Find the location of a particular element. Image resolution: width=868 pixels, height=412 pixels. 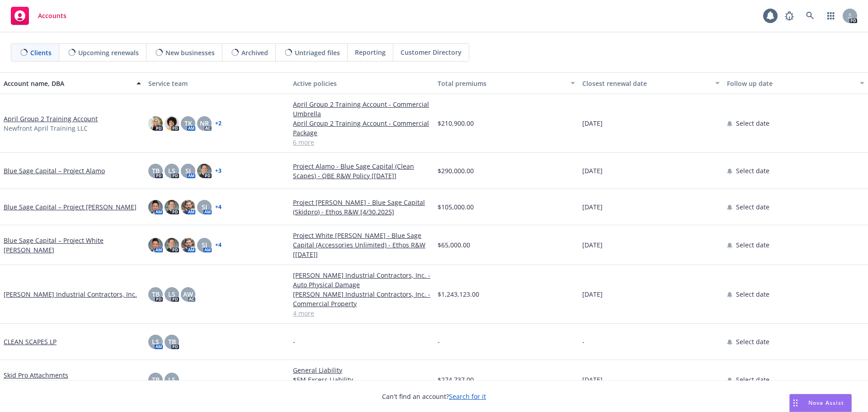

span: TK is located at coordinates (188, 123).